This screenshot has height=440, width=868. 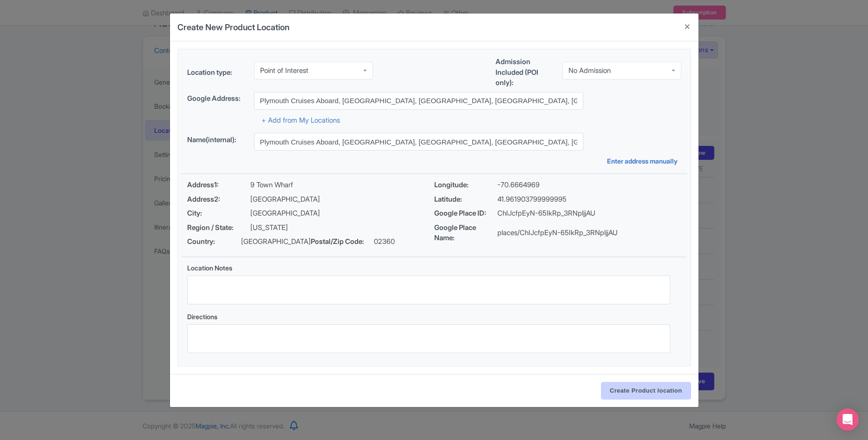 I want to click on input: Search address, so click(x=418, y=100).